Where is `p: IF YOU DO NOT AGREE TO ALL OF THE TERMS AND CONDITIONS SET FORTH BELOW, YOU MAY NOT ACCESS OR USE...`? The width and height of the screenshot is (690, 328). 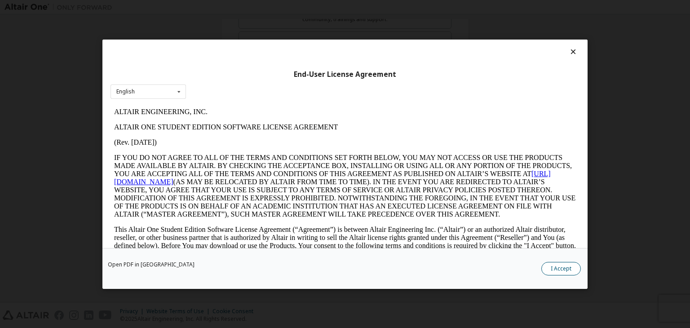
p: IF YOU DO NOT AGREE TO ALL OF THE TERMS AND CONDITIONS SET FORTH BELOW, YOU MAY NOT ACCESS OR USE... is located at coordinates (234, 82).